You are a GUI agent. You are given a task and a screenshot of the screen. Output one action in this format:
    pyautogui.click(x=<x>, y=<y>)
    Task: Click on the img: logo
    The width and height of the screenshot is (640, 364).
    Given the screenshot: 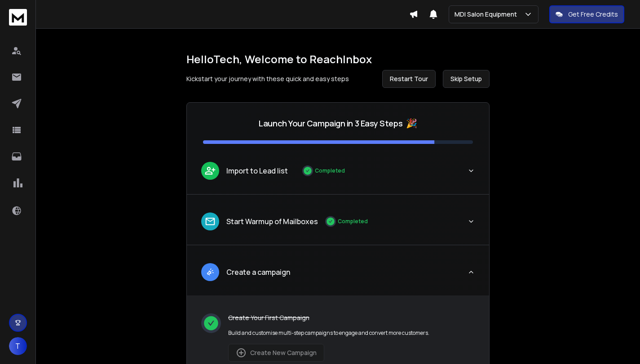 What is the action you would take?
    pyautogui.click(x=18, y=17)
    